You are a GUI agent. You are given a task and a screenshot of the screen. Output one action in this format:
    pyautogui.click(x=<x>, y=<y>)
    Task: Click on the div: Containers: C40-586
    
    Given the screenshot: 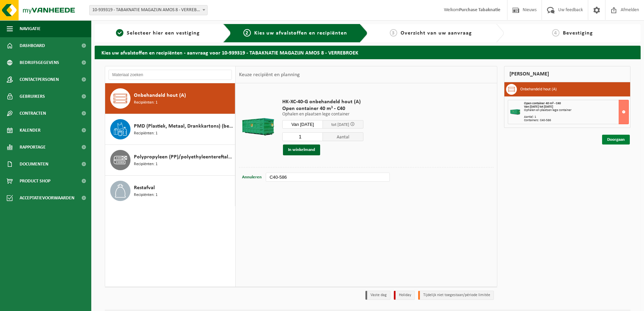 What is the action you would take?
    pyautogui.click(x=576, y=121)
    